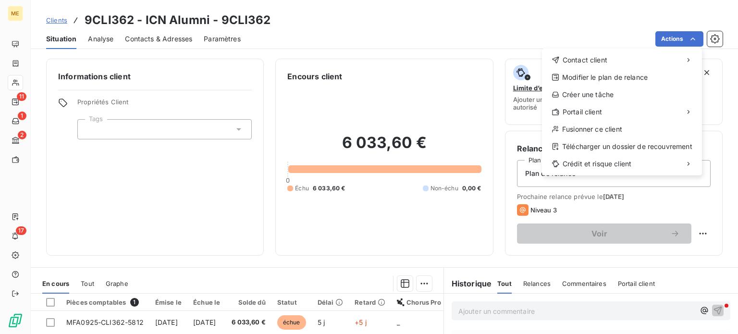  I want to click on span: Portail client, so click(582, 112).